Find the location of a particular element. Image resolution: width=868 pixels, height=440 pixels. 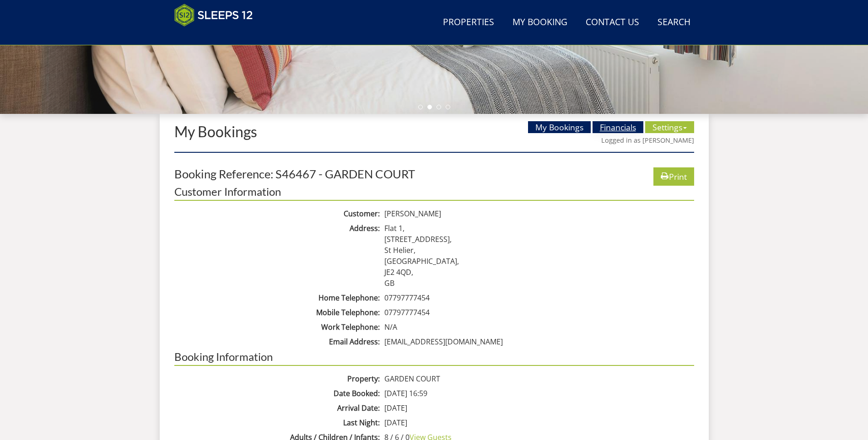

dt: Address is located at coordinates (278, 228).